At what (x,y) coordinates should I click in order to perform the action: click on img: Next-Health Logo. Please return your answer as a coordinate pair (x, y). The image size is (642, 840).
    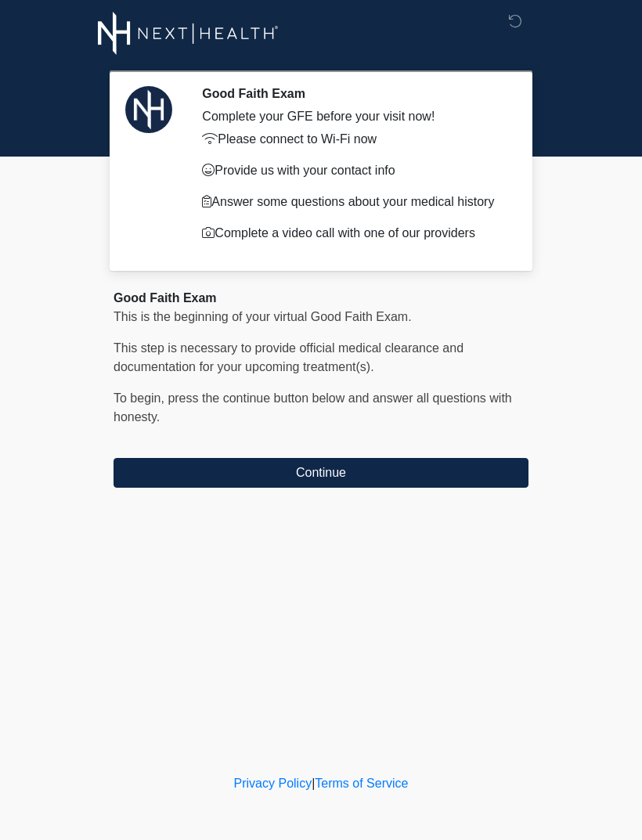
    Looking at the image, I should click on (188, 32).